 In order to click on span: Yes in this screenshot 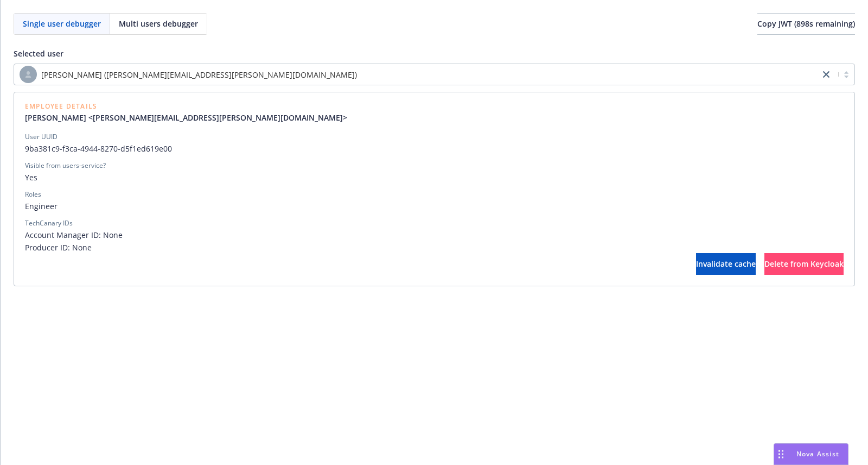, I will do `click(434, 177)`.